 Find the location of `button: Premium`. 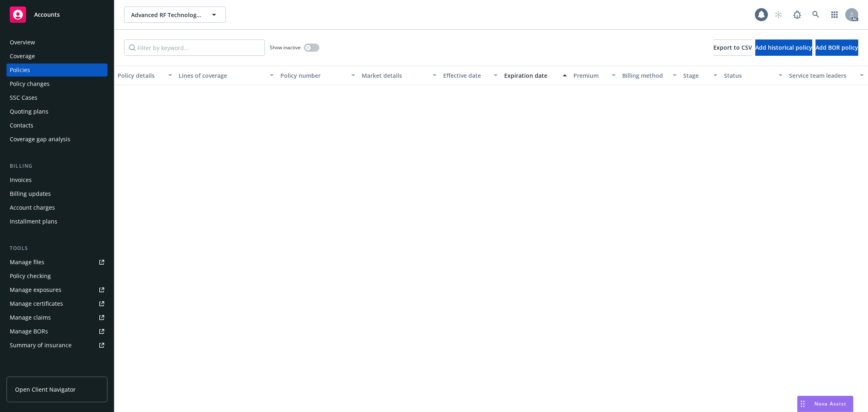

button: Premium is located at coordinates (594, 75).